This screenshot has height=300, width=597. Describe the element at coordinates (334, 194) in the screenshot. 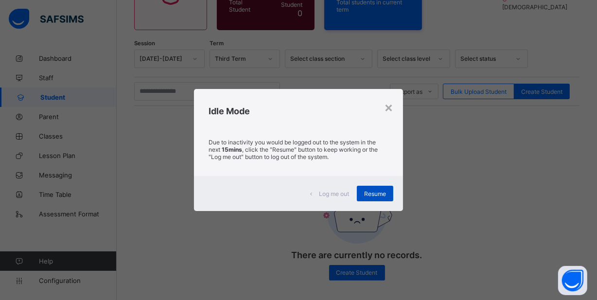

I see `span: Log me out` at that location.